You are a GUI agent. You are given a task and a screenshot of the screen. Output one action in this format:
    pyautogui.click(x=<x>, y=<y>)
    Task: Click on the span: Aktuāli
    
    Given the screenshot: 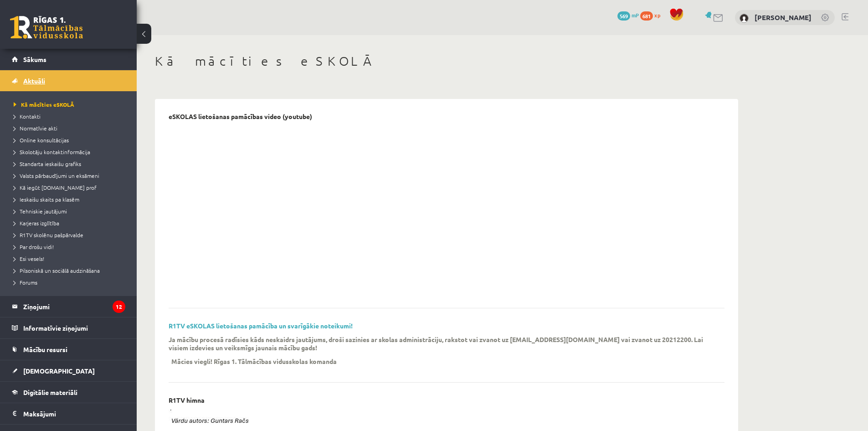 What is the action you would take?
    pyautogui.click(x=34, y=81)
    